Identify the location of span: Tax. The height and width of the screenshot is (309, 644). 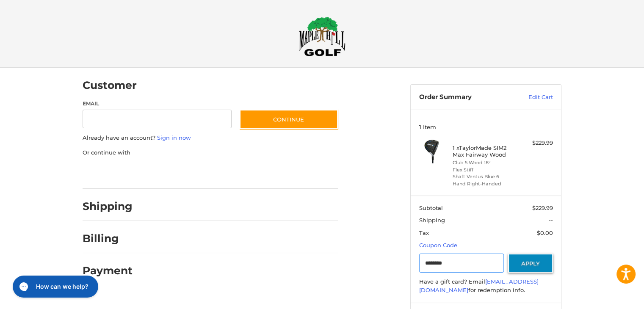
(424, 233).